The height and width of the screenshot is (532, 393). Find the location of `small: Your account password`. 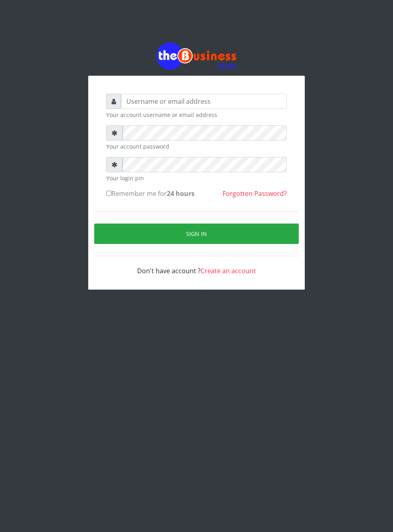

small: Your account password is located at coordinates (196, 147).